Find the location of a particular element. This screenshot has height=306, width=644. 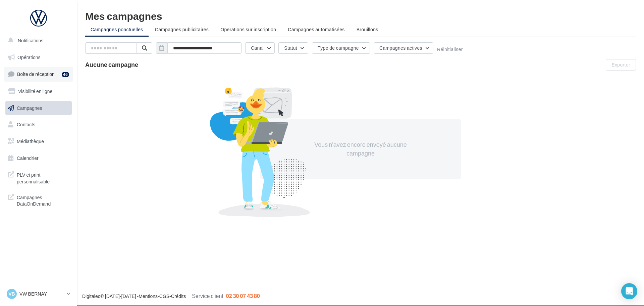

span: Operations sur inscription is located at coordinates (248, 29).